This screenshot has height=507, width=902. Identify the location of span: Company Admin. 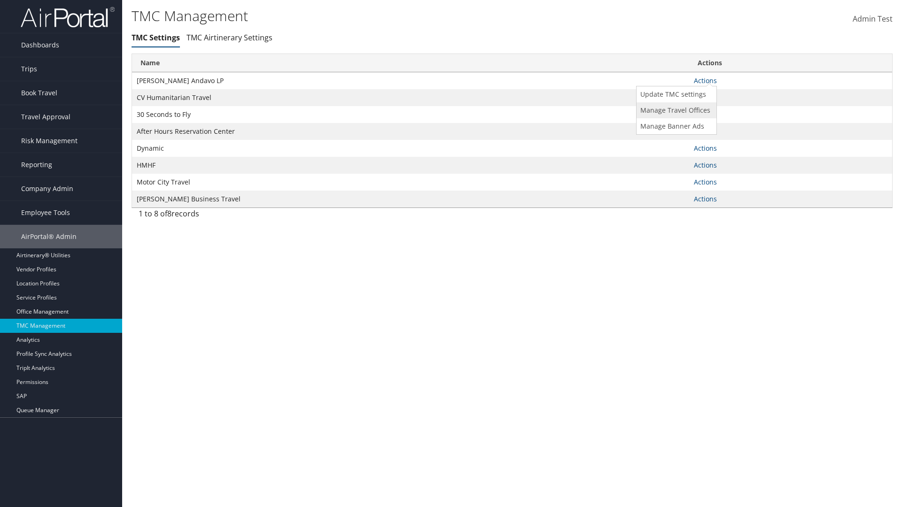
(47, 189).